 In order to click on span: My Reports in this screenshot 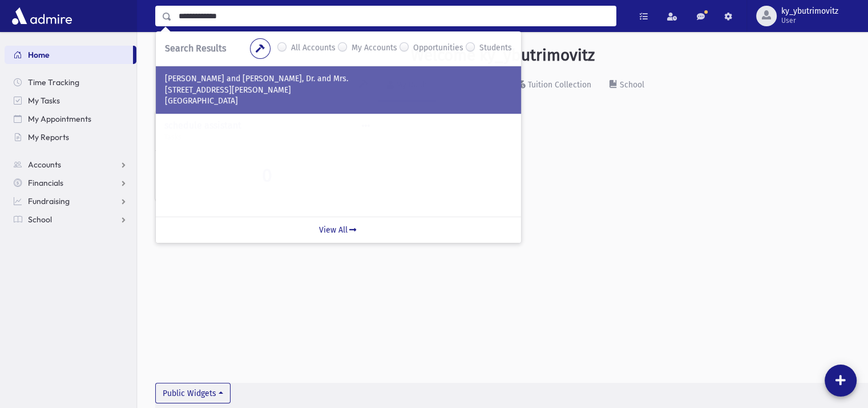, I will do `click(48, 137)`.